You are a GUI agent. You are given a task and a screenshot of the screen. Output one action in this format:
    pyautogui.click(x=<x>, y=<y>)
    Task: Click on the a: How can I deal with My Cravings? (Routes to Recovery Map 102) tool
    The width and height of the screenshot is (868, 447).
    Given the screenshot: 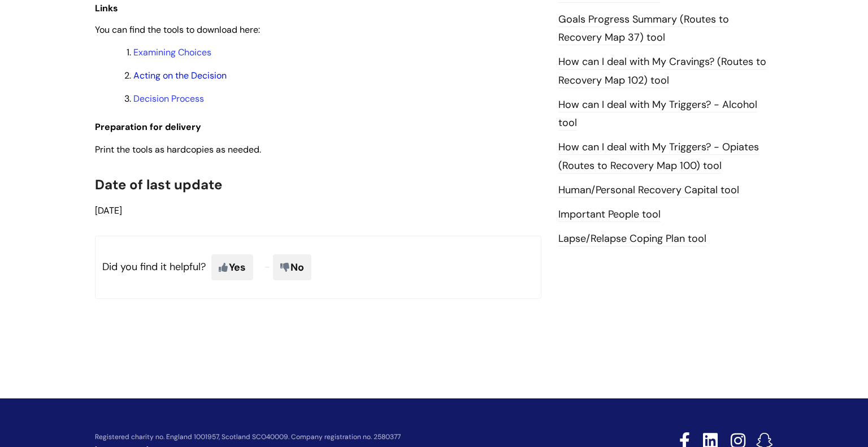 What is the action you would take?
    pyautogui.click(x=662, y=71)
    